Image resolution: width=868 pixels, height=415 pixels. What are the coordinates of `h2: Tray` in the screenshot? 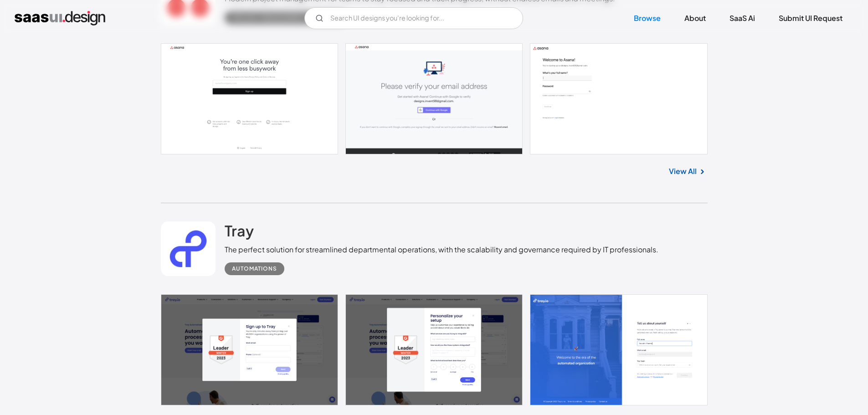 It's located at (239, 231).